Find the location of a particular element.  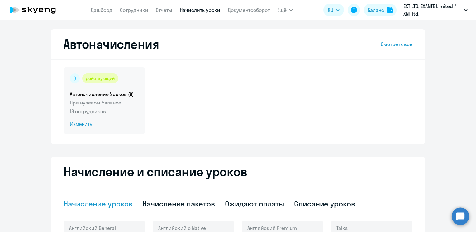

img: balance is located at coordinates (390, 10).